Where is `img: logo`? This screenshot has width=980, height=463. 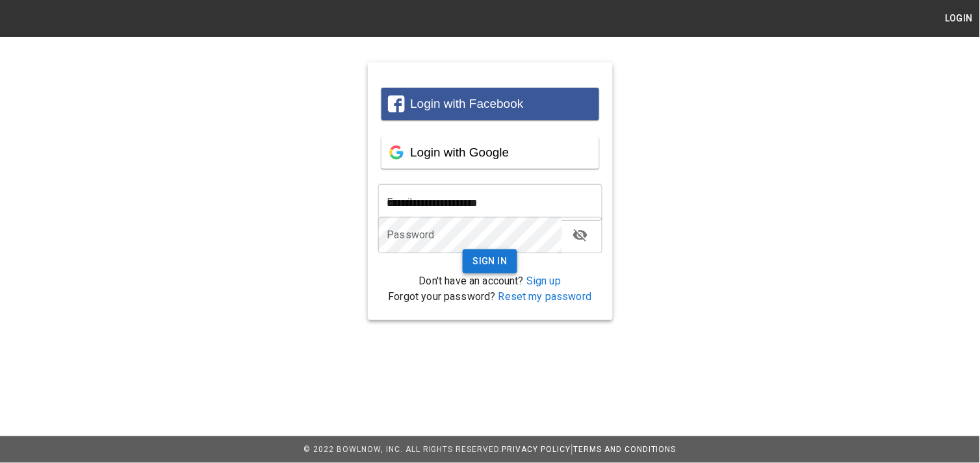
img: logo is located at coordinates (42, 18).